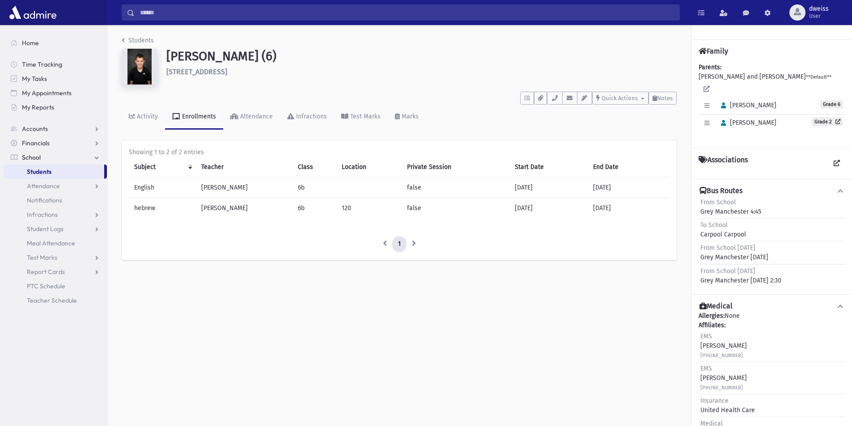 Image resolution: width=852 pixels, height=426 pixels. What do you see at coordinates (772, 191) in the screenshot?
I see `button: Bus Routes` at bounding box center [772, 191].